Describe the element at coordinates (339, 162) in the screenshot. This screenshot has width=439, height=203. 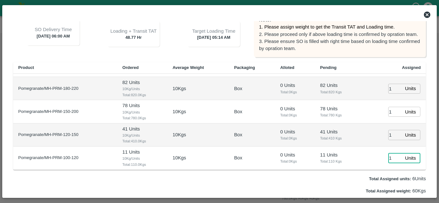
I see `span: Total: 110 Kgs` at that location.